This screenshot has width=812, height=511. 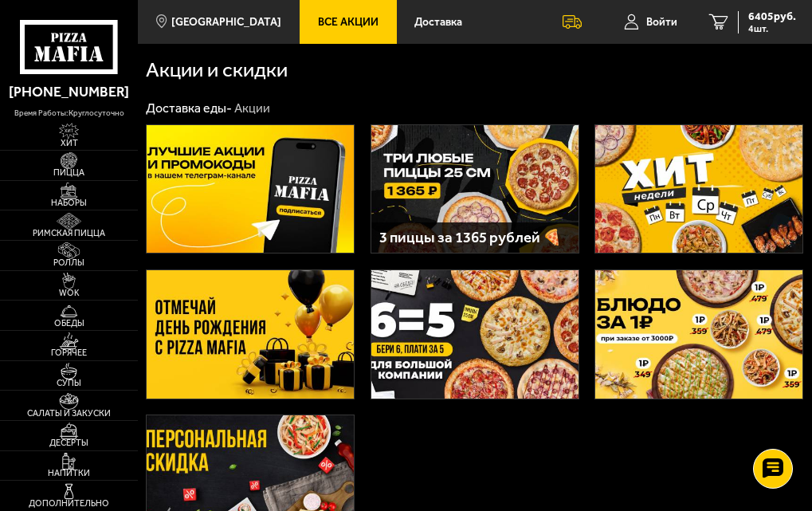 What do you see at coordinates (475, 238) in the screenshot?
I see `h3: 3 пиццы за 1365 рублей 🍕` at bounding box center [475, 238].